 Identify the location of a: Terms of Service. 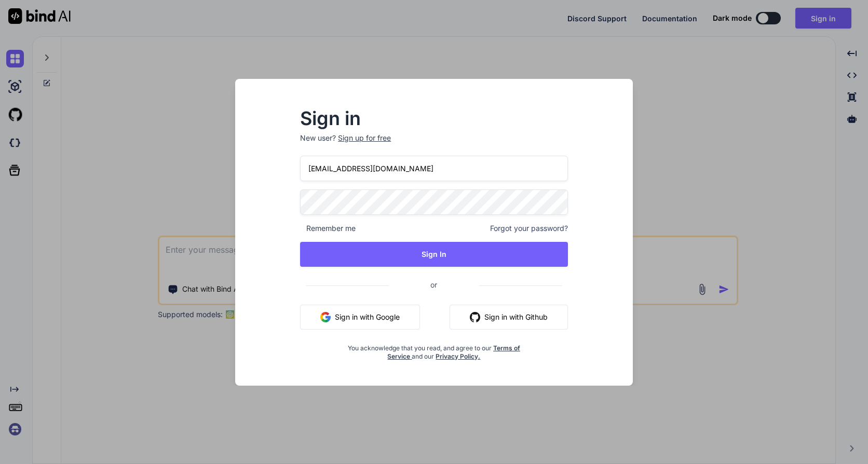
(454, 352).